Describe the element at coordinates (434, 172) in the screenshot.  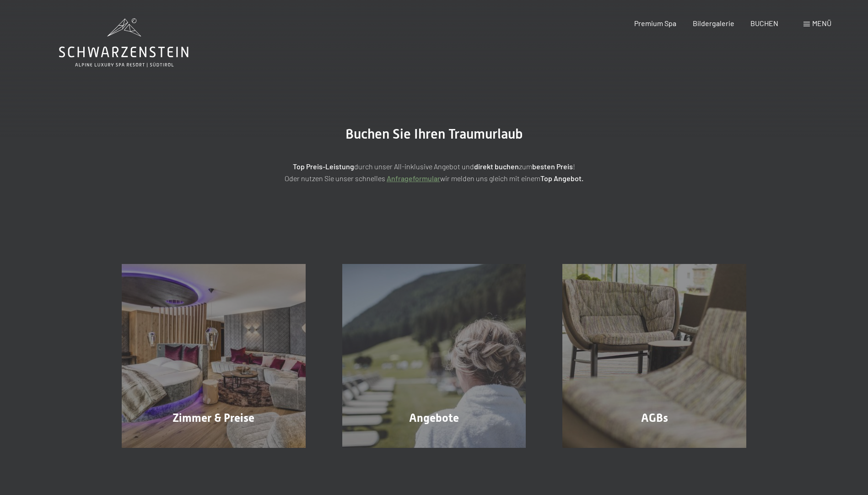
I see `p: durch unser All-inklusive Angebot und zum ! Oder nutzen Sie unser schnelles wir melden uns gleich...` at that location.